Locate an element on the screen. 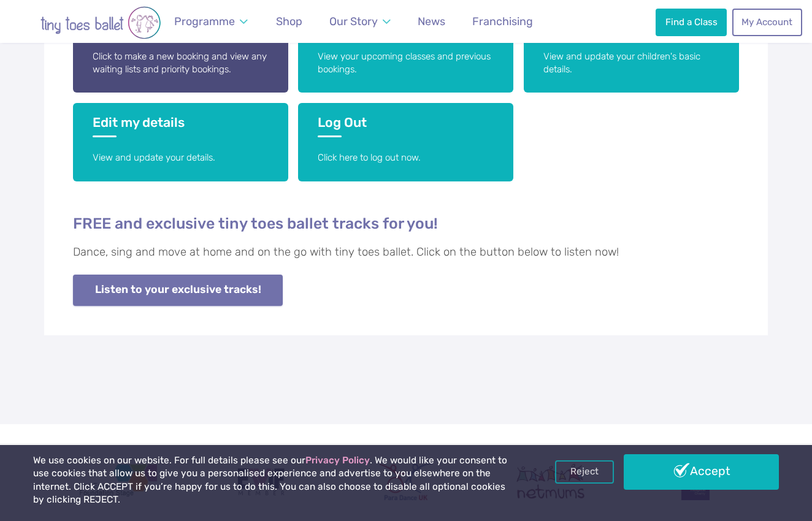 The width and height of the screenshot is (812, 521). a: My Bookings View your upcoming classes and previous bookings. is located at coordinates (405, 47).